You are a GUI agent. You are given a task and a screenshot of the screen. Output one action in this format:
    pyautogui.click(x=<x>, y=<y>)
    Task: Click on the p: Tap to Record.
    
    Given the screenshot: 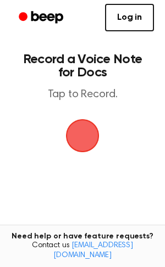 What is the action you would take?
    pyautogui.click(x=82, y=95)
    